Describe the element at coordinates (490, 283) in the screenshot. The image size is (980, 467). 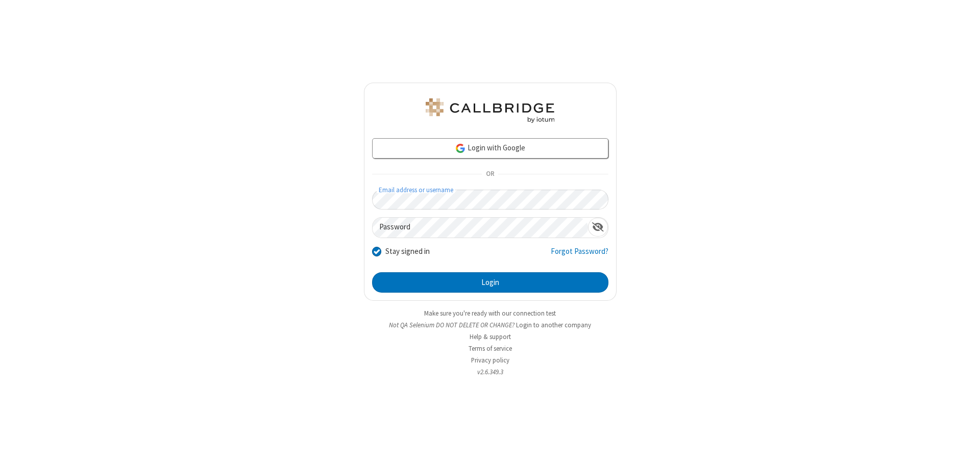
I see `button: Login` at that location.